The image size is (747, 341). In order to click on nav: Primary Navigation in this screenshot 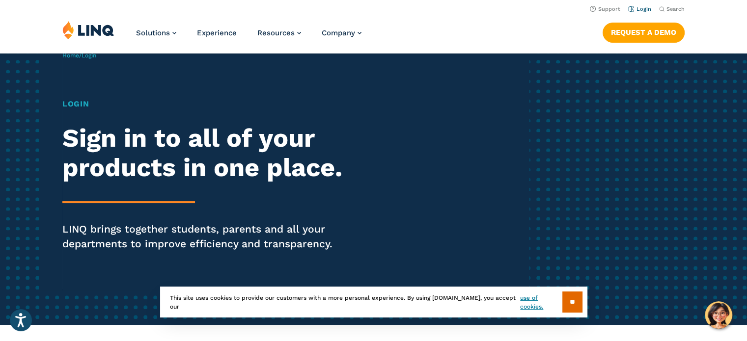, I will do `click(249, 37)`.